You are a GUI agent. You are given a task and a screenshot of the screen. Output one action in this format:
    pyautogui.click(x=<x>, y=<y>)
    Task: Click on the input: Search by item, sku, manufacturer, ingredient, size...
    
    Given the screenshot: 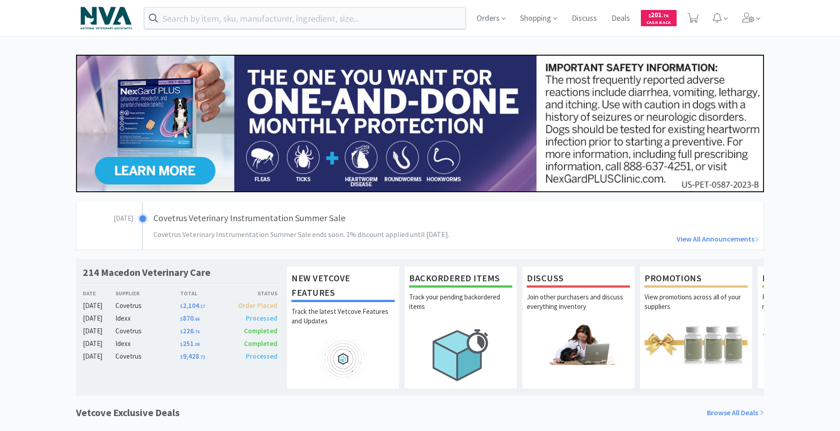 What is the action you would take?
    pyautogui.click(x=305, y=18)
    